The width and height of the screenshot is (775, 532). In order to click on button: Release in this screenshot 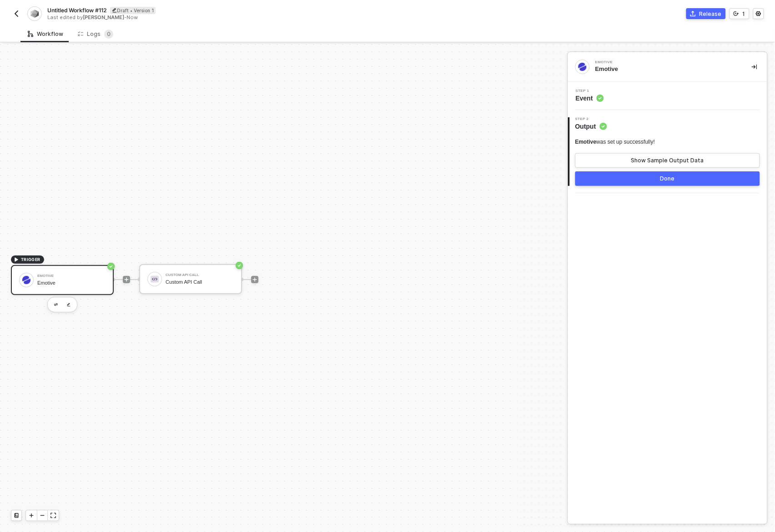, I will do `click(706, 14)`.